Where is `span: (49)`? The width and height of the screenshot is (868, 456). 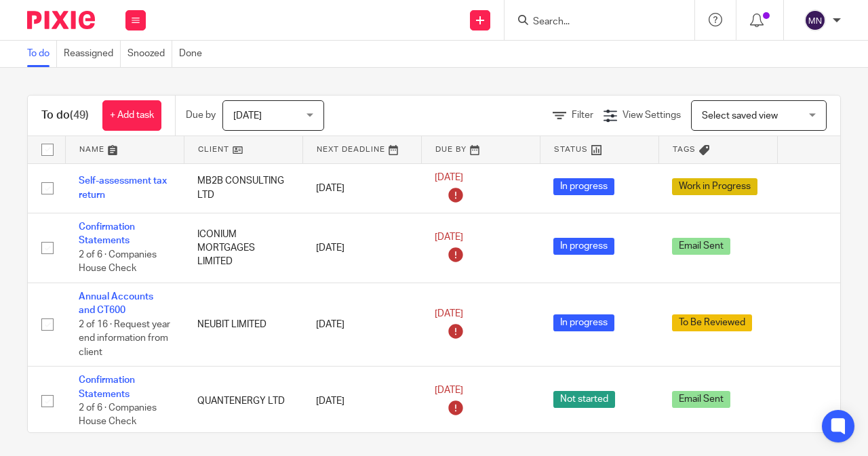
span: (49) is located at coordinates (79, 115).